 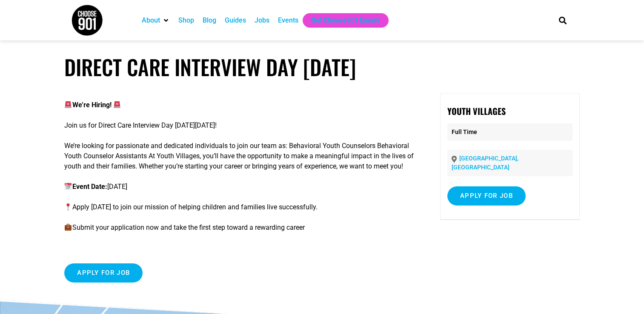 I want to click on div: Guides, so click(x=236, y=21).